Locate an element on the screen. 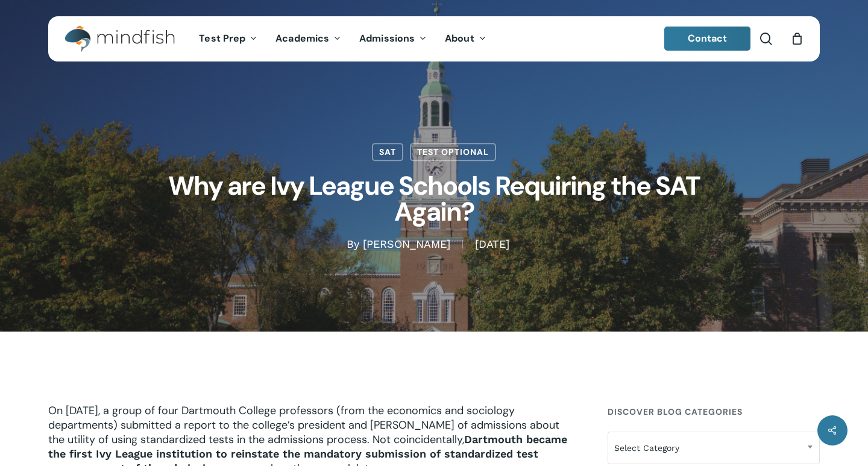 This screenshot has width=868, height=466. nav: Main Menu is located at coordinates (343, 39).